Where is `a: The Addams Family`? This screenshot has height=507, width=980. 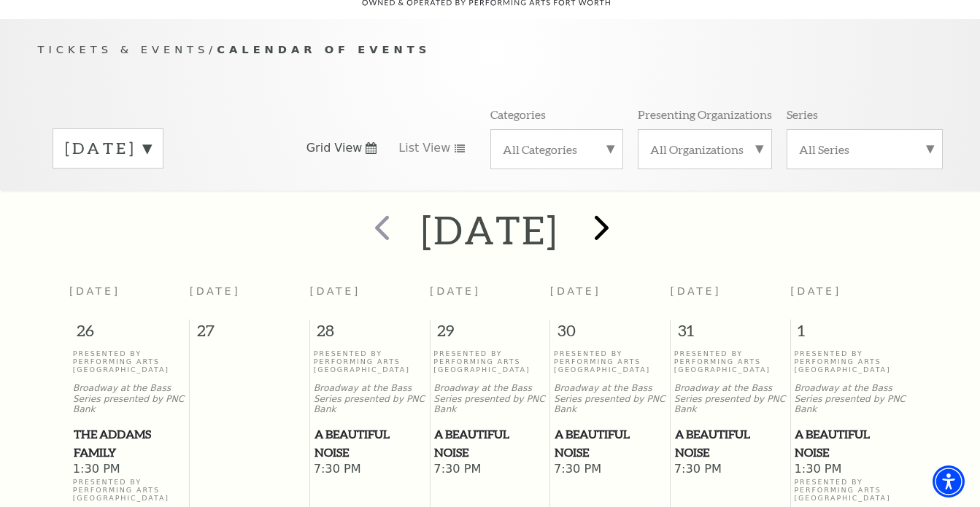
a: The Addams Family is located at coordinates (129, 443).